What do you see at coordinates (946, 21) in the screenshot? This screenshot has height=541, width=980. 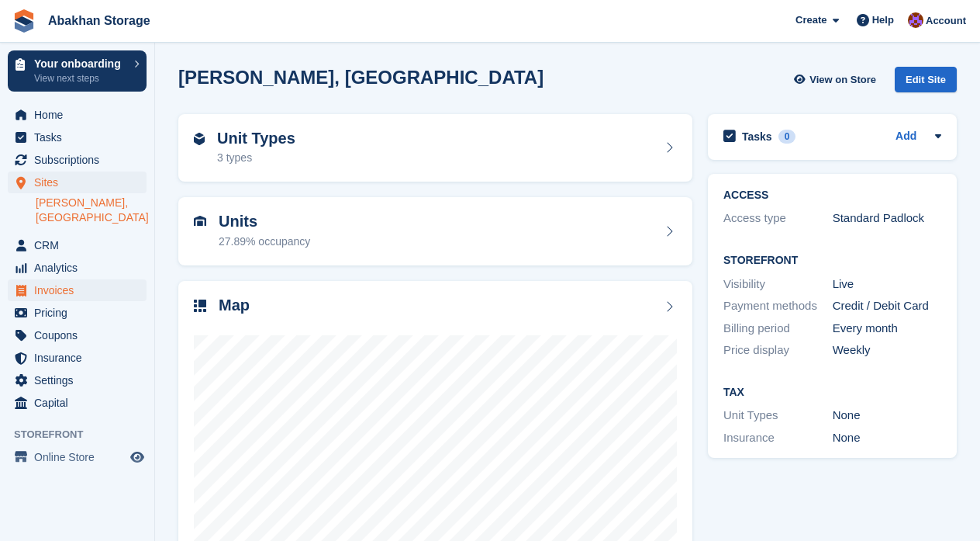 I see `span: Account` at bounding box center [946, 21].